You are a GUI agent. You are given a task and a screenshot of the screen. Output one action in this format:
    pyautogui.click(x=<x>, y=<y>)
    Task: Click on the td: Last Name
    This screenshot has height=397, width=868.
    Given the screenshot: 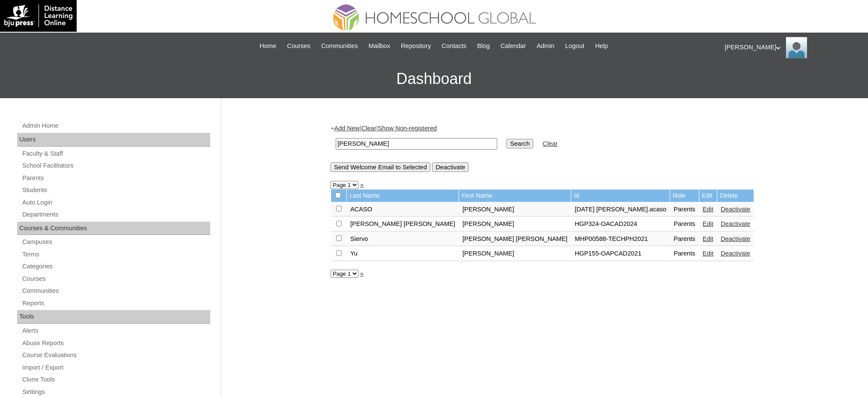 What is the action you would take?
    pyautogui.click(x=403, y=196)
    